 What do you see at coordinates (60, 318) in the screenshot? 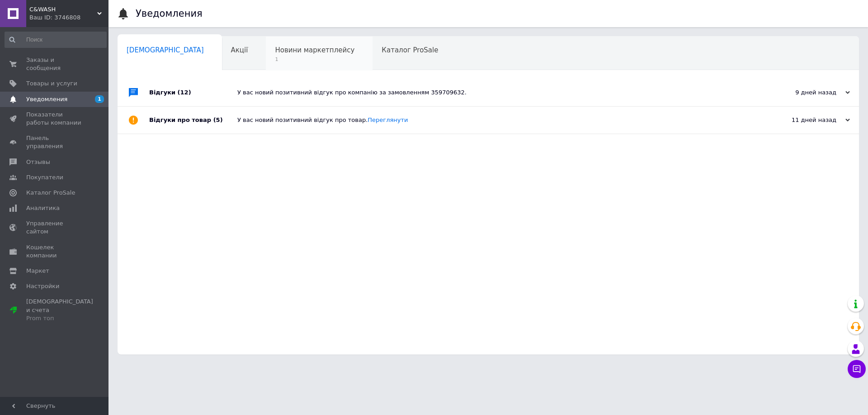
I see `div: Prom топ` at bounding box center [60, 318].